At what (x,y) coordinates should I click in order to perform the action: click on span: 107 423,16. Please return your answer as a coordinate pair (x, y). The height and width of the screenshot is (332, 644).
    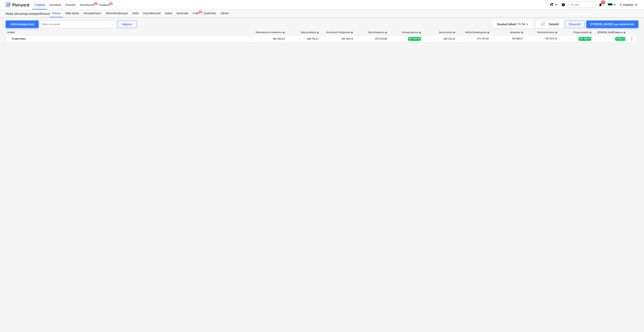
    Looking at the image, I should click on (551, 39).